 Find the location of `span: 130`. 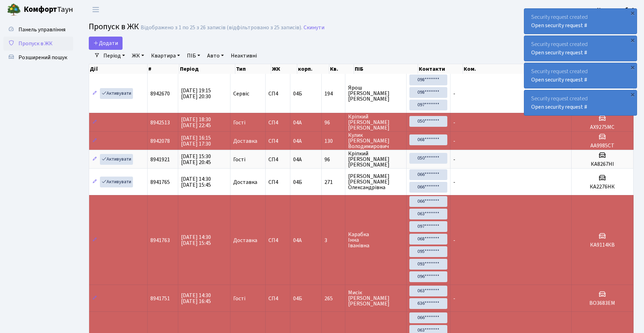

span: 130 is located at coordinates (333, 141).